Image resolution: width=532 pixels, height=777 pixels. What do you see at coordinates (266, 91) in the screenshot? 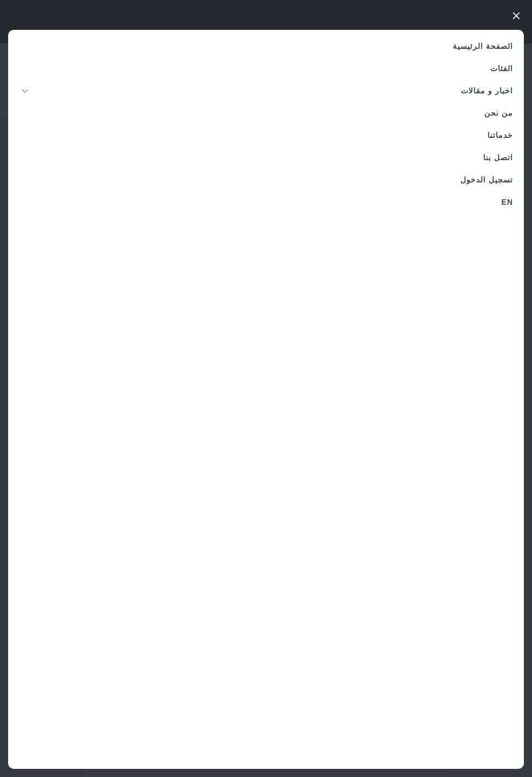
I see `a: اخبار و مقالات` at bounding box center [266, 91].